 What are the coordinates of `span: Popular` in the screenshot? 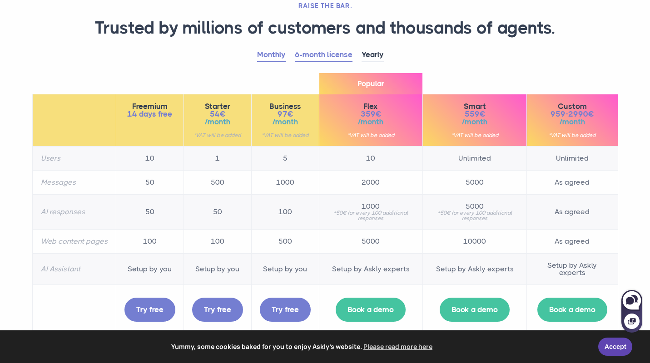 It's located at (371, 84).